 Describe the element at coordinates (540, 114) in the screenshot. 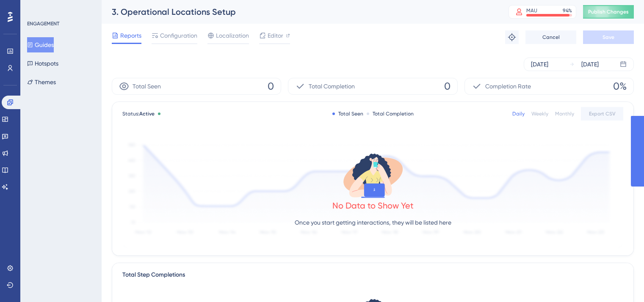

I see `div: Weekly` at that location.